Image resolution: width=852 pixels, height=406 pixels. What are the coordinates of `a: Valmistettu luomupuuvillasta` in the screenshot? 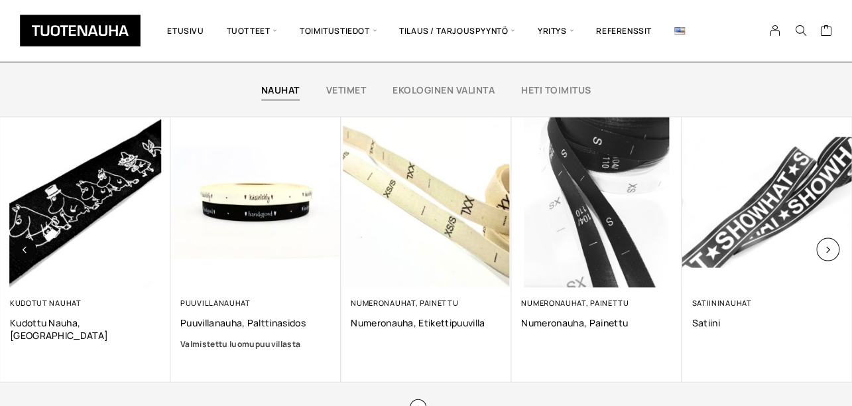 It's located at (255, 344).